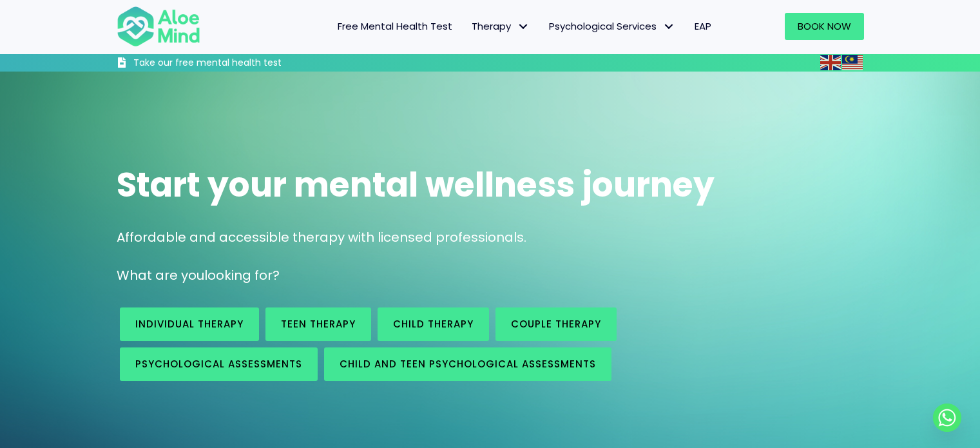 Image resolution: width=980 pixels, height=448 pixels. What do you see at coordinates (468, 364) in the screenshot?
I see `a: Child and Teen Psychological assessments` at bounding box center [468, 364].